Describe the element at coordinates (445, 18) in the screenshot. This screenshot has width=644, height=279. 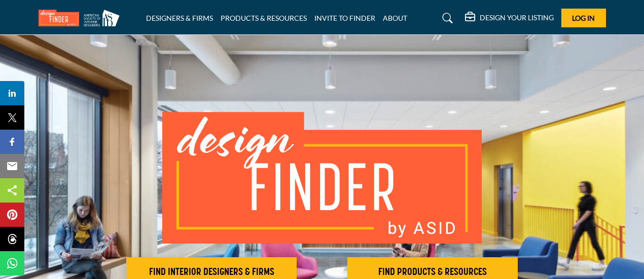
I see `a: Search` at that location.